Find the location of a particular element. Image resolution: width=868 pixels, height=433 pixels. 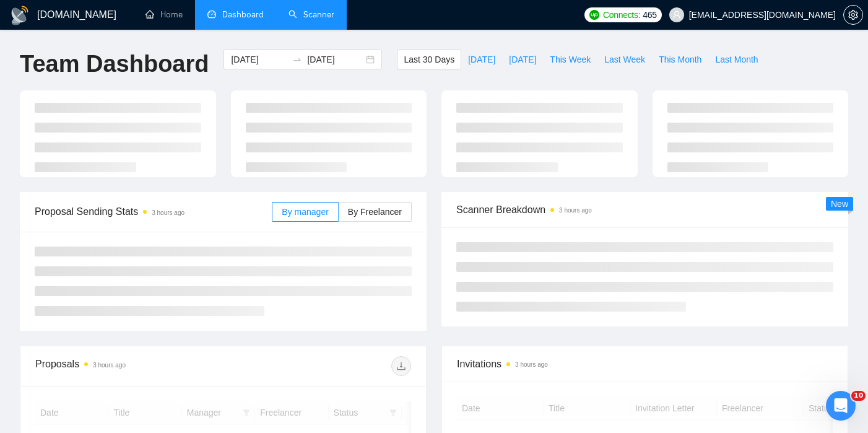

input: End date is located at coordinates (335, 60).